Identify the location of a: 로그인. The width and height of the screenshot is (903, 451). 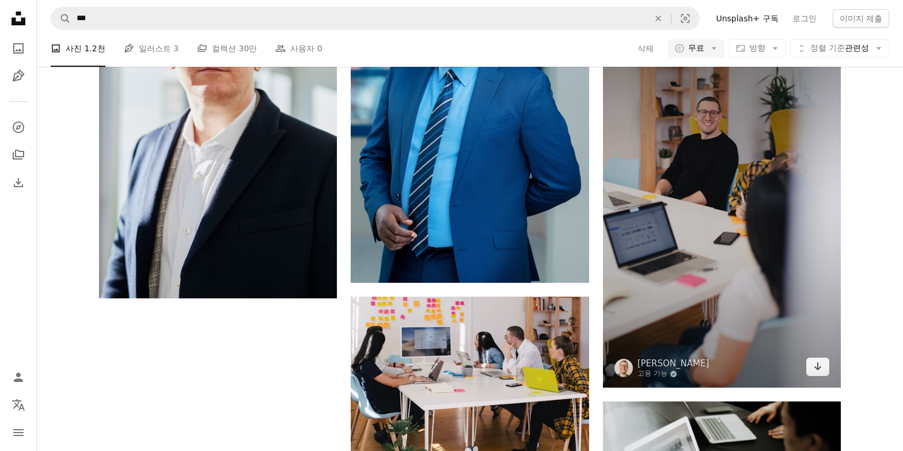
(805, 18).